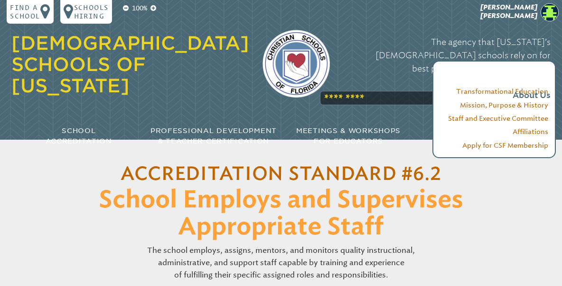 The width and height of the screenshot is (562, 286). What do you see at coordinates (530, 132) in the screenshot?
I see `a: Affiliations` at bounding box center [530, 132].